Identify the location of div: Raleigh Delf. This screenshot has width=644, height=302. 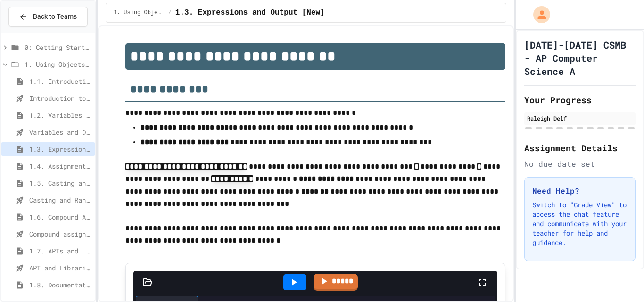
(580, 118).